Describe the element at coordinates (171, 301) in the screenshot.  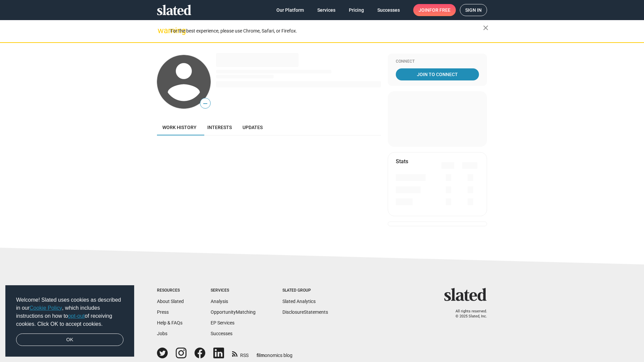
I see `a: About Slated` at that location.